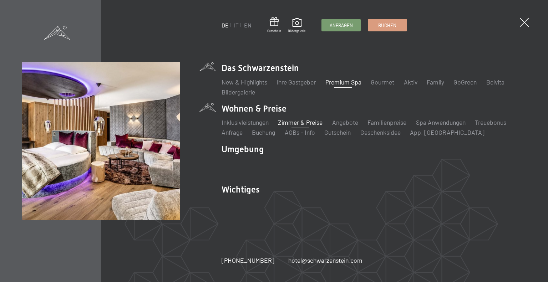 The width and height of the screenshot is (548, 282). I want to click on span: Anfragen, so click(341, 25).